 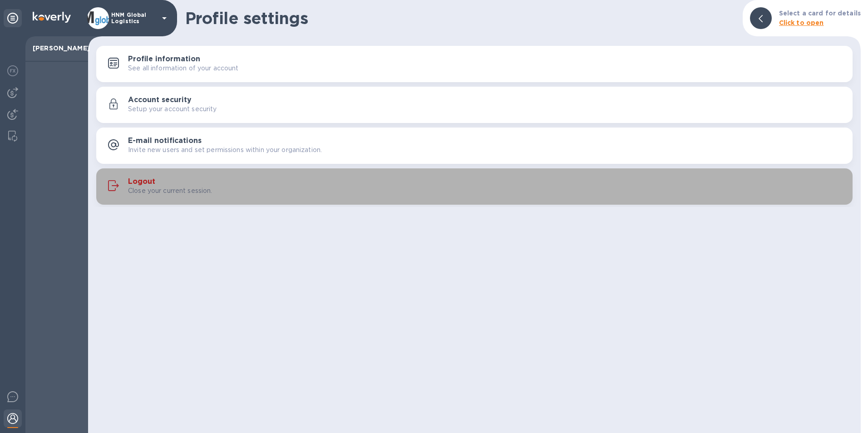 I want to click on p: Setup your account security, so click(x=172, y=109).